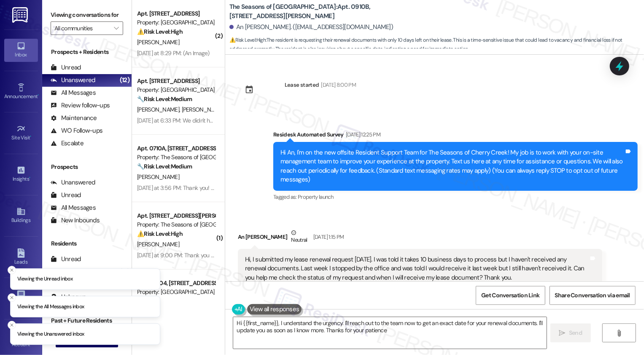  Describe the element at coordinates (87, 52) in the screenshot. I see `div: Prospects + Residents` at that location.